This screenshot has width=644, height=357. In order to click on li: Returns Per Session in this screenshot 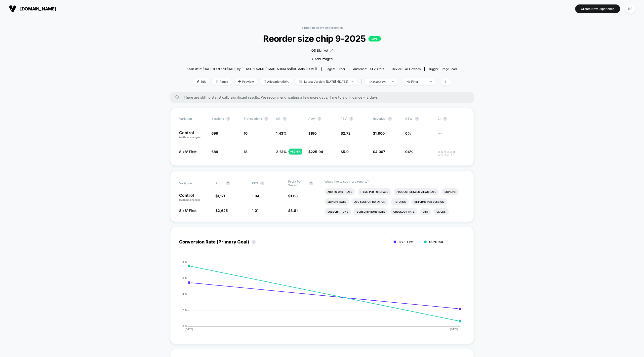, I will do `click(429, 202)`.